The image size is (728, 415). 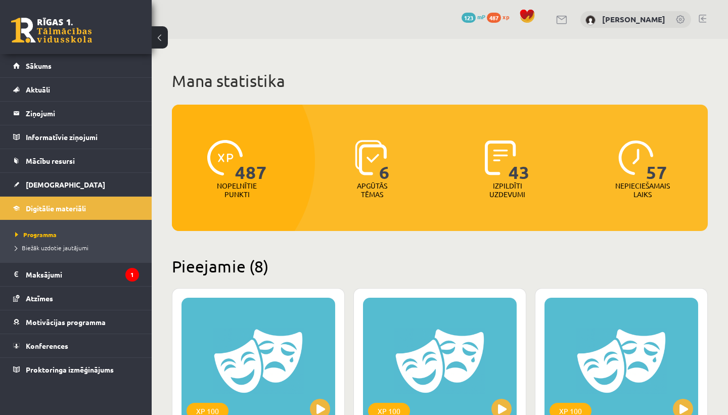 What do you see at coordinates (501, 17) in the screenshot?
I see `a: 487 xp` at bounding box center [501, 17].